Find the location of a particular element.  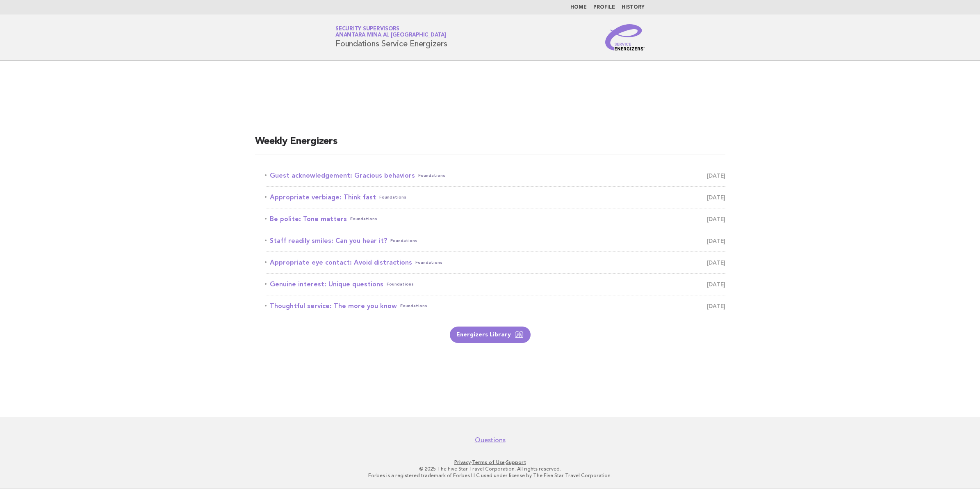

a: Energizers Library is located at coordinates (490, 335).